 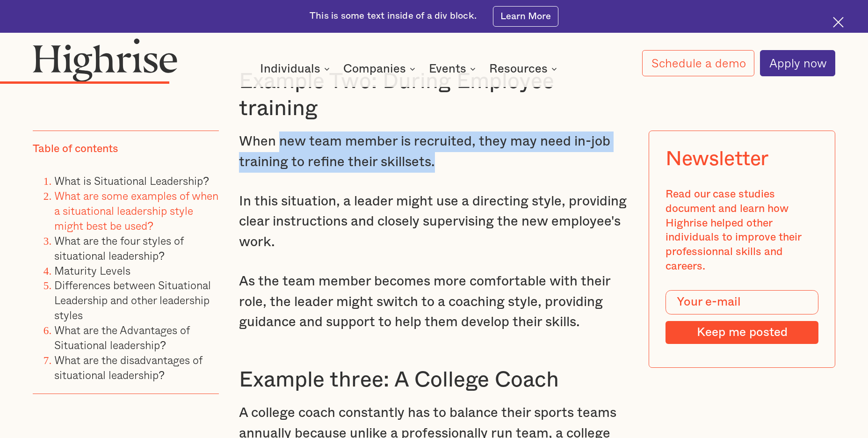 What do you see at coordinates (717, 158) in the screenshot?
I see `div: Newsletter` at bounding box center [717, 158].